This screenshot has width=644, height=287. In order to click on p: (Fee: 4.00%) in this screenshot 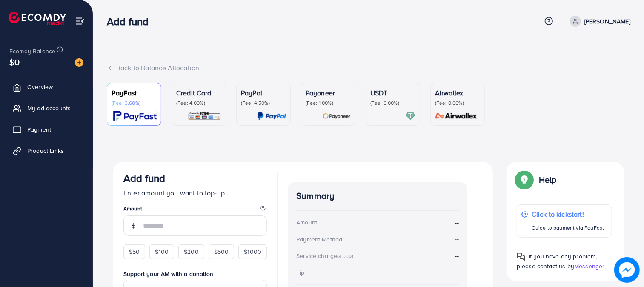, I will do `click(199, 103)`.